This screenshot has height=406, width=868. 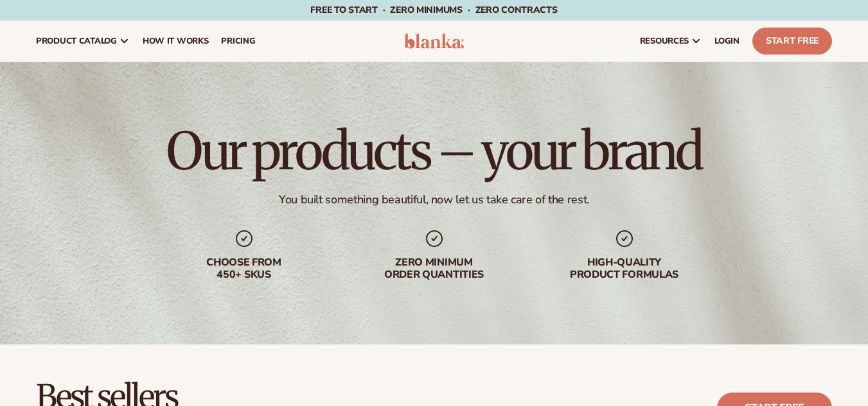 I want to click on span: pricing, so click(x=237, y=42).